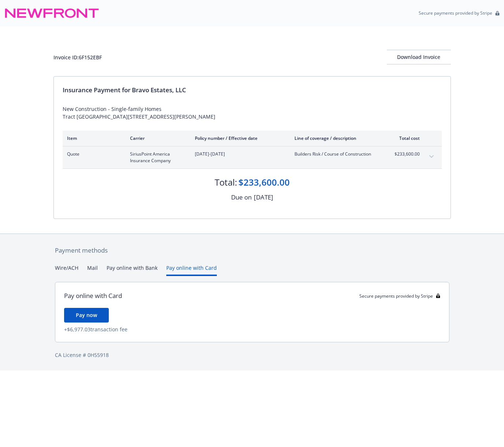 This screenshot has width=504, height=447. I want to click on div: Line of coverage / description, so click(337, 138).